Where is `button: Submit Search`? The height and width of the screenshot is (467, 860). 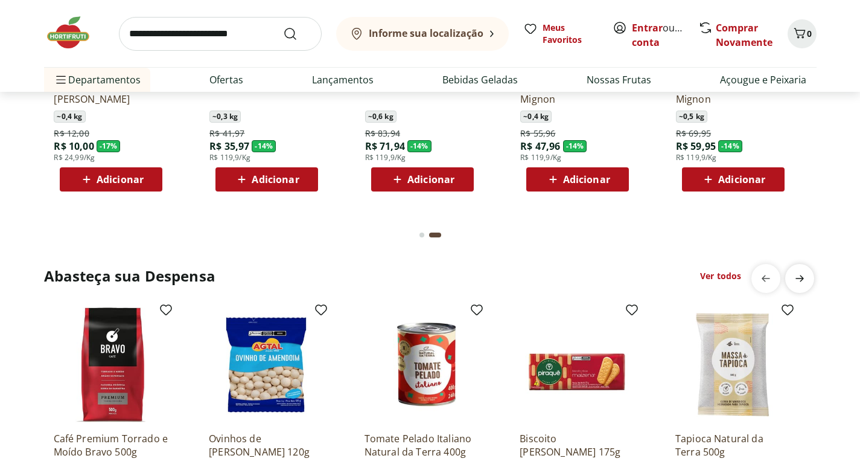
button: Submit Search is located at coordinates (298, 34).